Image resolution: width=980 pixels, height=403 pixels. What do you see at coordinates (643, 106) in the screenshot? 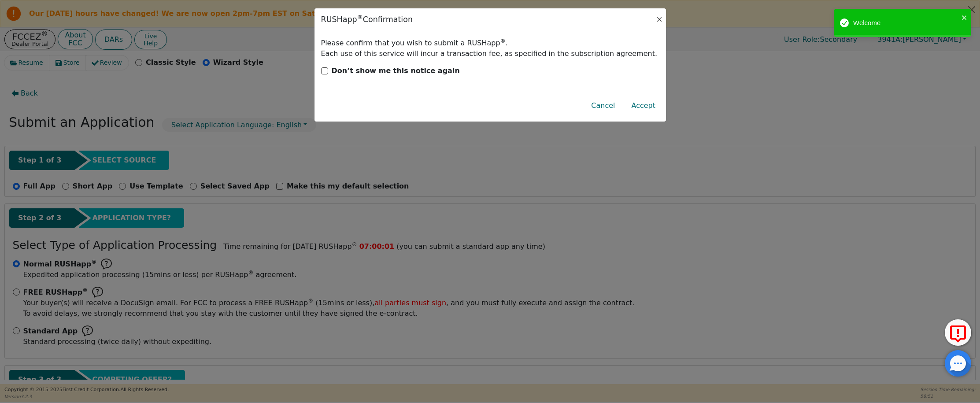
I see `button: Accept` at bounding box center [643, 106].